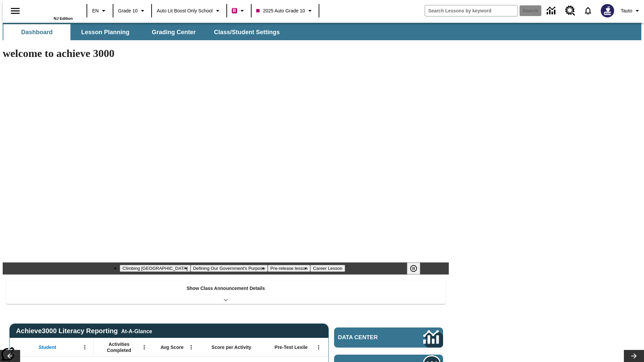  Describe the element at coordinates (229, 268) in the screenshot. I see `button: Slide 2 Defining Our Government's Purpose` at that location.